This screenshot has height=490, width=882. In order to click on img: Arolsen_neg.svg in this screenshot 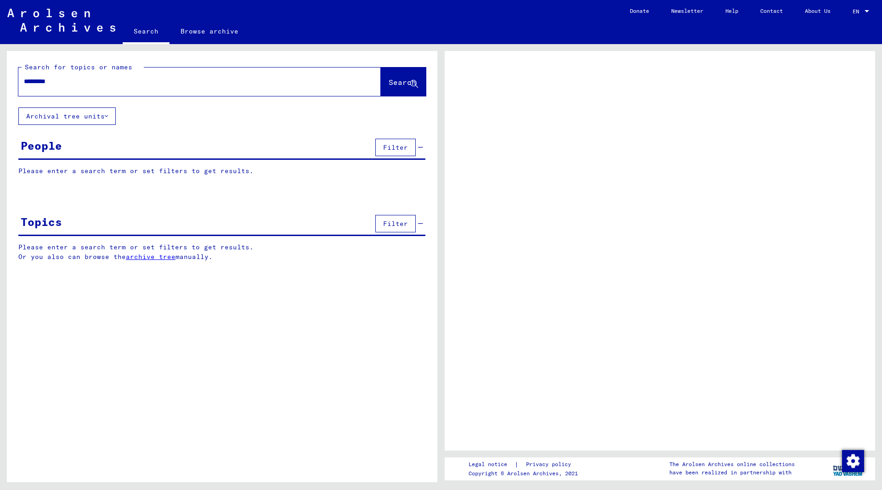, I will do `click(61, 20)`.